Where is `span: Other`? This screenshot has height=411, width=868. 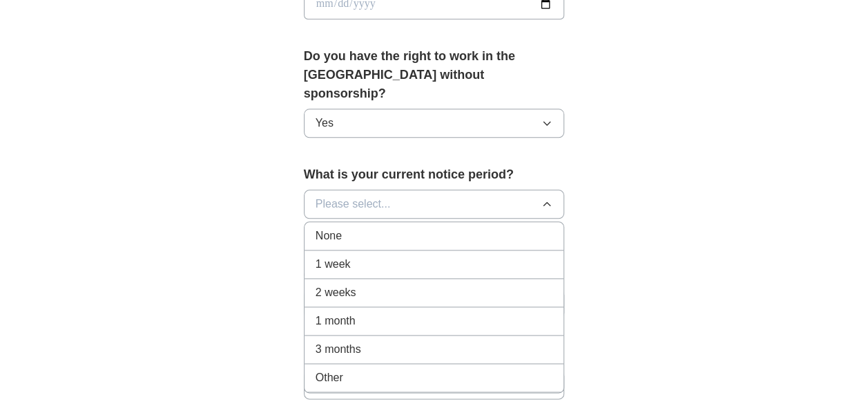 span: Other is located at coordinates (330, 377).